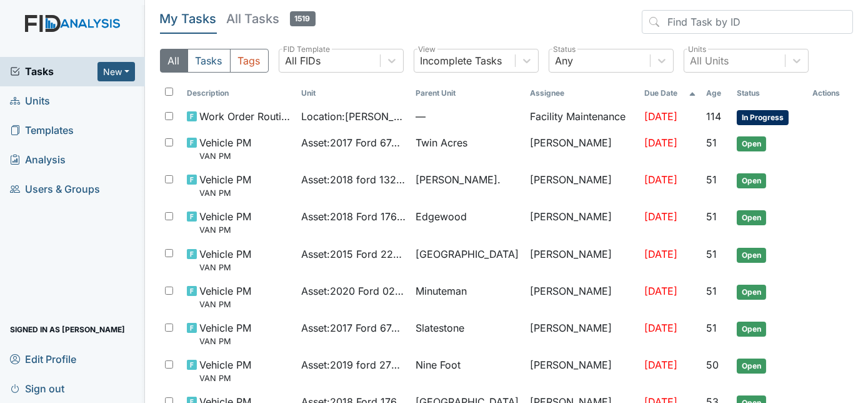 The height and width of the screenshot is (403, 868). Describe the element at coordinates (747, 22) in the screenshot. I see `input: Find Task by ID` at that location.